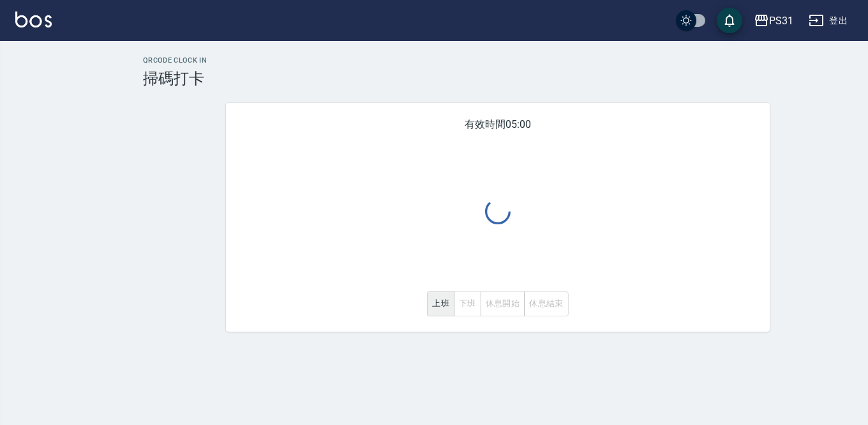 The image size is (868, 425). I want to click on button: PS31, so click(773, 20).